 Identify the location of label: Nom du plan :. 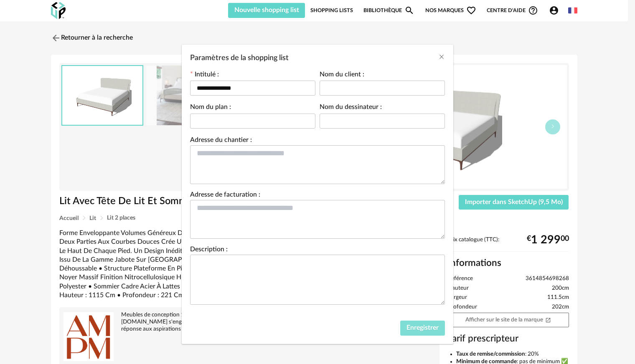
(210, 108).